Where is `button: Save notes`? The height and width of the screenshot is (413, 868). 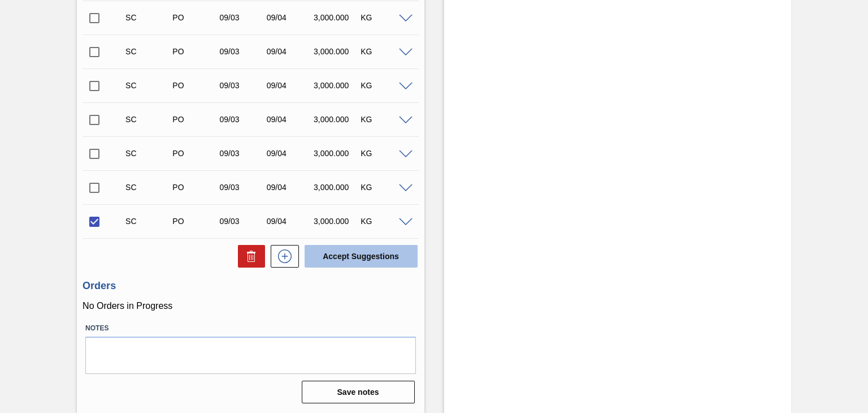 button: Save notes is located at coordinates (358, 392).